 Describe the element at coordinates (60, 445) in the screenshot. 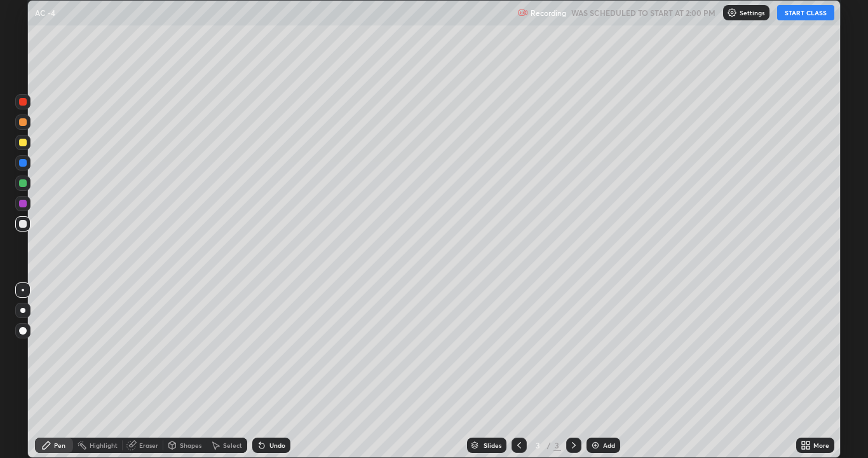

I see `div: Pen` at that location.